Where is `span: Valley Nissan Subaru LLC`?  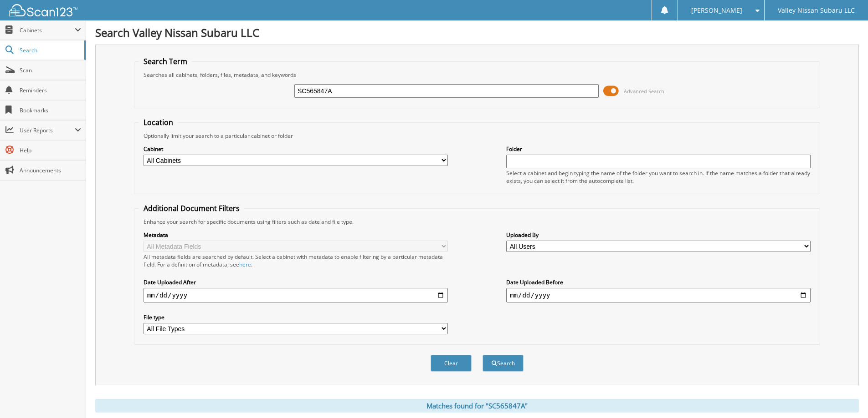 span: Valley Nissan Subaru LLC is located at coordinates (816, 11).